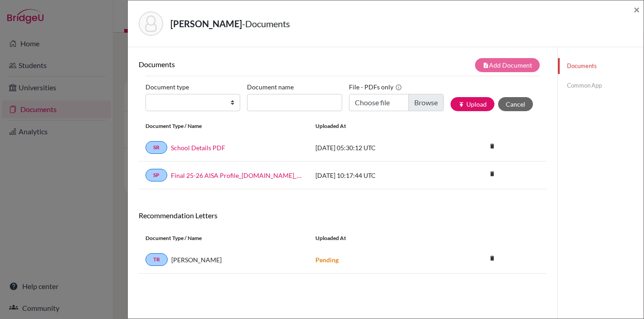 This screenshot has width=644, height=319. I want to click on button: Close, so click(637, 10).